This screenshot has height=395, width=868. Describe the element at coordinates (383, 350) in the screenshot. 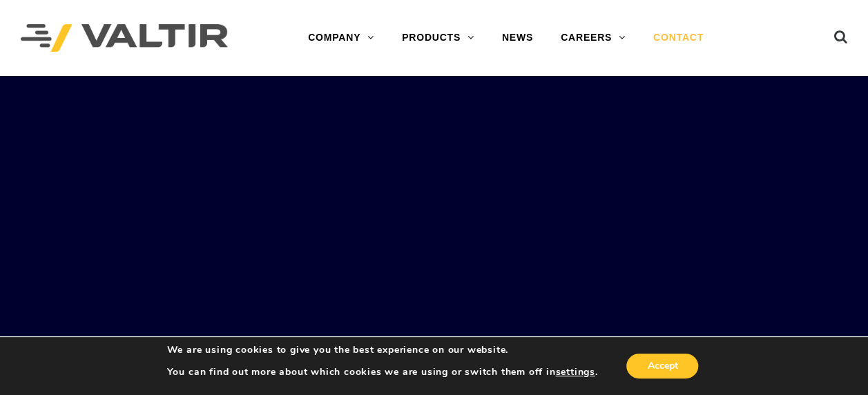

I see `p: We are using cookies to give you the best experience on our website.` at that location.